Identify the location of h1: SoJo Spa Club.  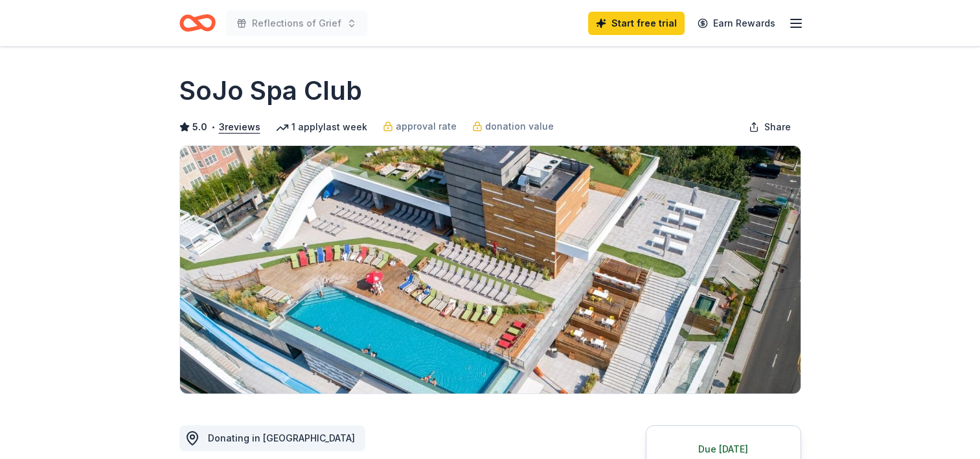
(271, 91).